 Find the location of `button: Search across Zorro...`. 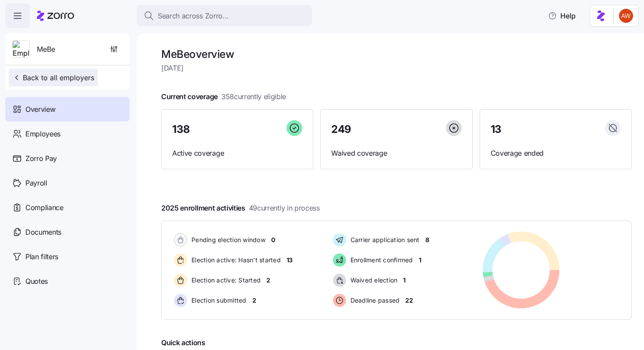

button: Search across Zorro... is located at coordinates (224, 16).